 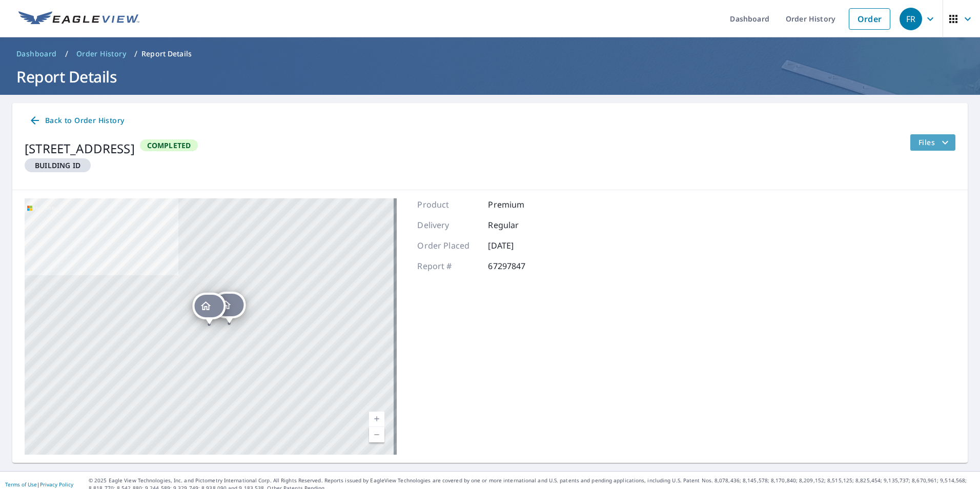 What do you see at coordinates (448, 266) in the screenshot?
I see `p: Report #` at bounding box center [448, 266].